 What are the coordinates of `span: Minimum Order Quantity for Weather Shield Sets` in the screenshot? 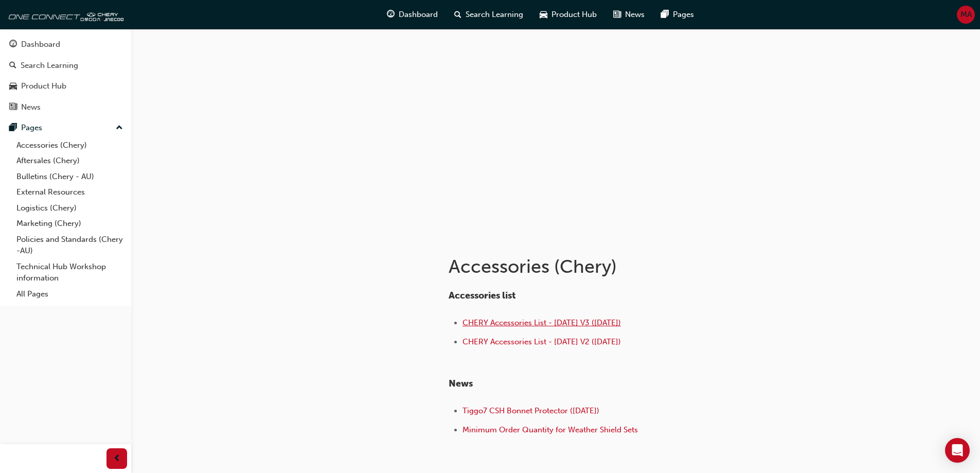 It's located at (550, 430).